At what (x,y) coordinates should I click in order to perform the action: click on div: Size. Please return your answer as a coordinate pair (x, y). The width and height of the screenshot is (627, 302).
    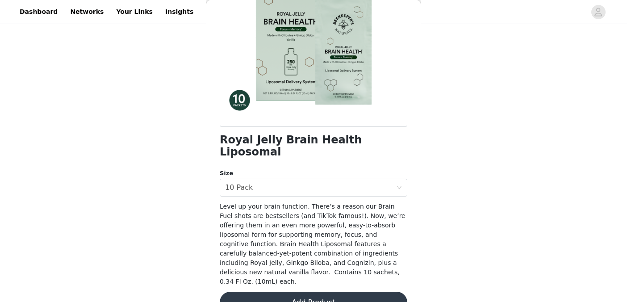
    Looking at the image, I should click on (314, 173).